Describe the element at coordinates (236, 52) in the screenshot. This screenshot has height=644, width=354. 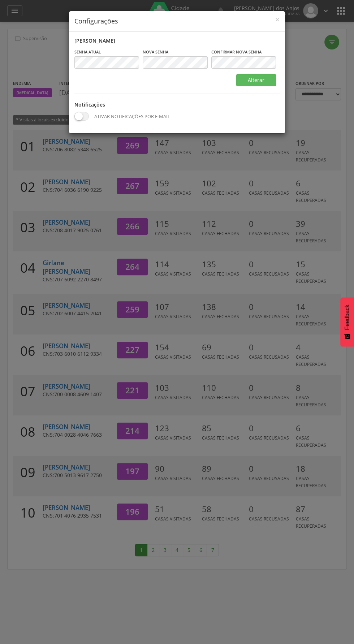
I see `label: Confirmar nova senha` at that location.